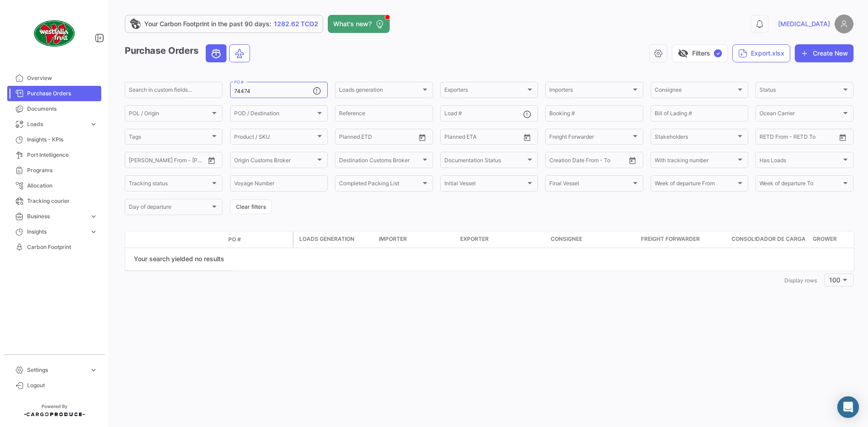  Describe the element at coordinates (54, 185) in the screenshot. I see `a: Allocation` at that location.